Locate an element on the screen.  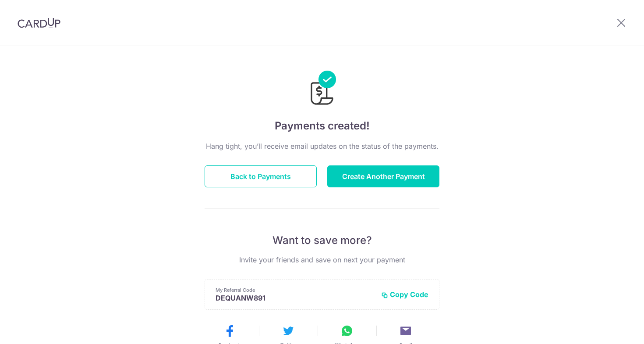
h4: Payments created! is located at coordinates (322, 126).